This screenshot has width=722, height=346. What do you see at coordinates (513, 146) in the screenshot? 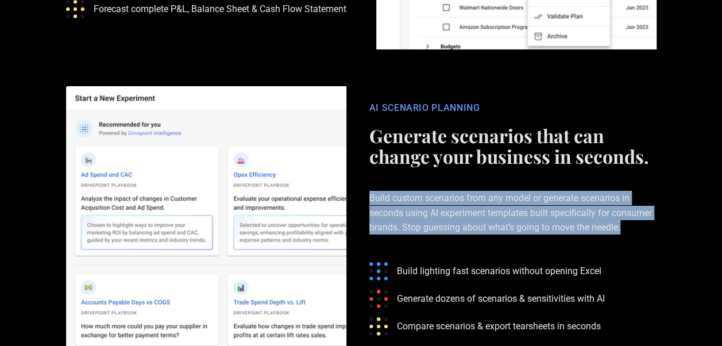
I see `h2: Generate scenarios that can change your business in seconds.` at bounding box center [513, 146].